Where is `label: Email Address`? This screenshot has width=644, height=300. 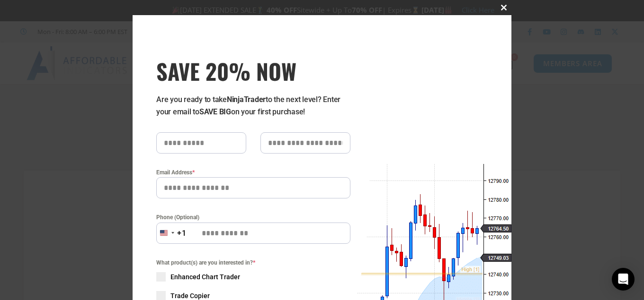 label: Email Address is located at coordinates (253, 172).